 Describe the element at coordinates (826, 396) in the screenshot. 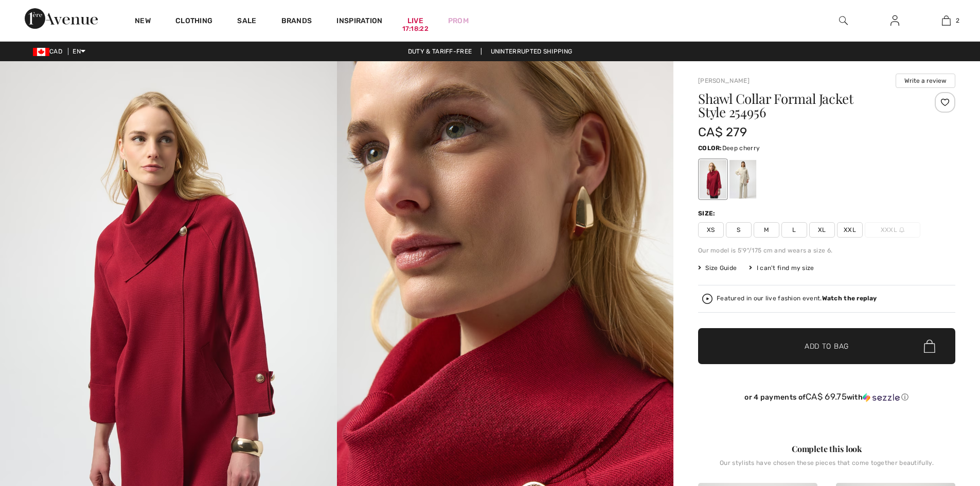

I see `span: CA$ 69.75` at that location.